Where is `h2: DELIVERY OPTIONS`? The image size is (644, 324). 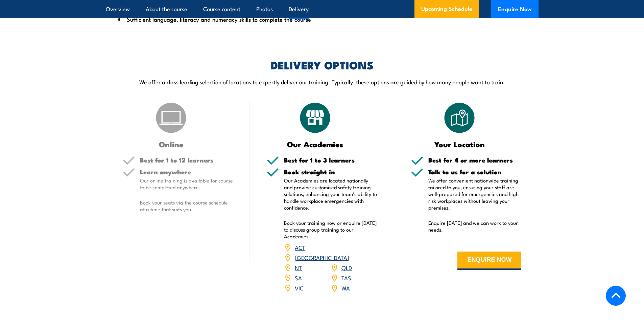 h2: DELIVERY OPTIONS is located at coordinates (323, 64).